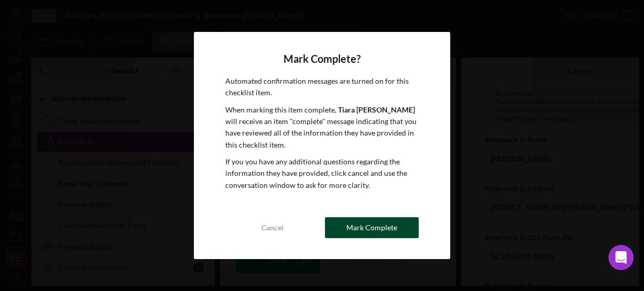  I want to click on p: When marking this item complete, will receive an item "complete" message indicating that you have..., so click(322, 128).